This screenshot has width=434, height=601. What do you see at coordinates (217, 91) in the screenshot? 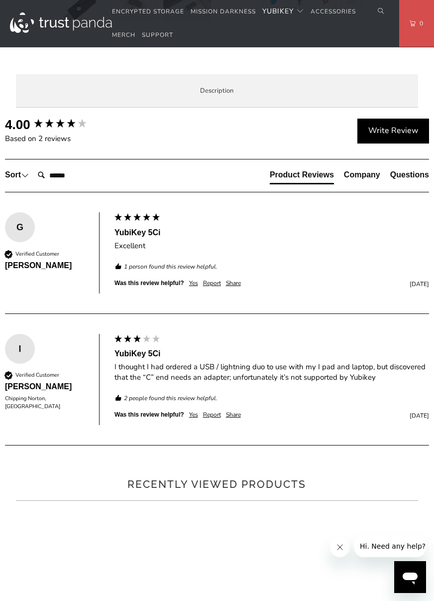
I see `label: Description` at bounding box center [217, 91].